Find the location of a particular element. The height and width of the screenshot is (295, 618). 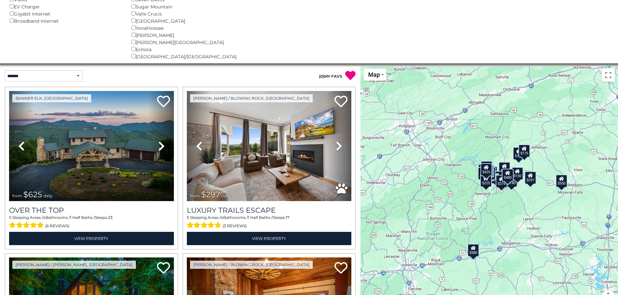

span: 0 is located at coordinates (321, 76).